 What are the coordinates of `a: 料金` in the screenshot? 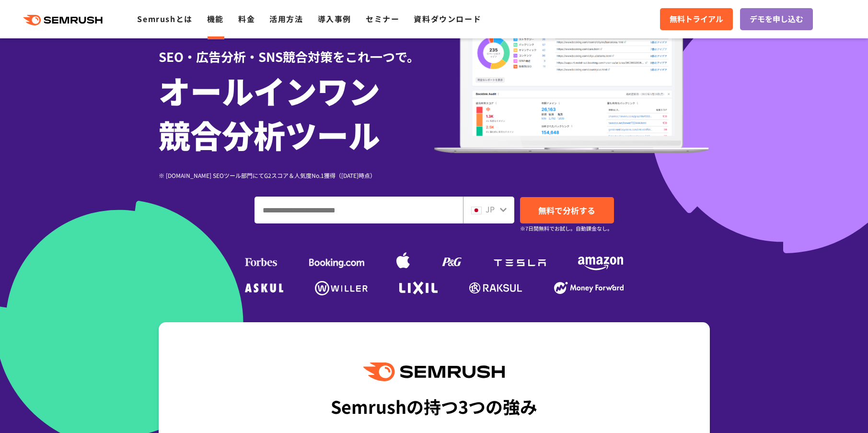 It's located at (247, 19).